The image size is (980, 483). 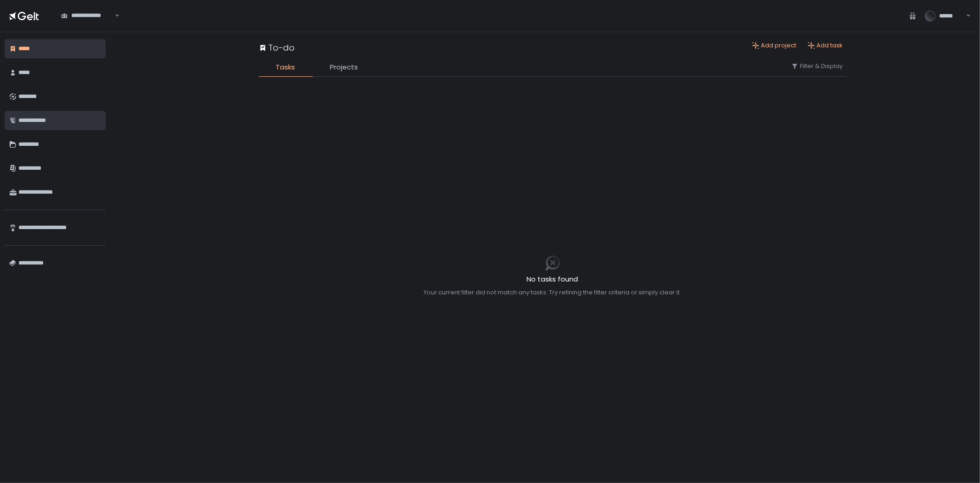 What do you see at coordinates (774, 45) in the screenshot?
I see `button: Add project` at bounding box center [774, 45].